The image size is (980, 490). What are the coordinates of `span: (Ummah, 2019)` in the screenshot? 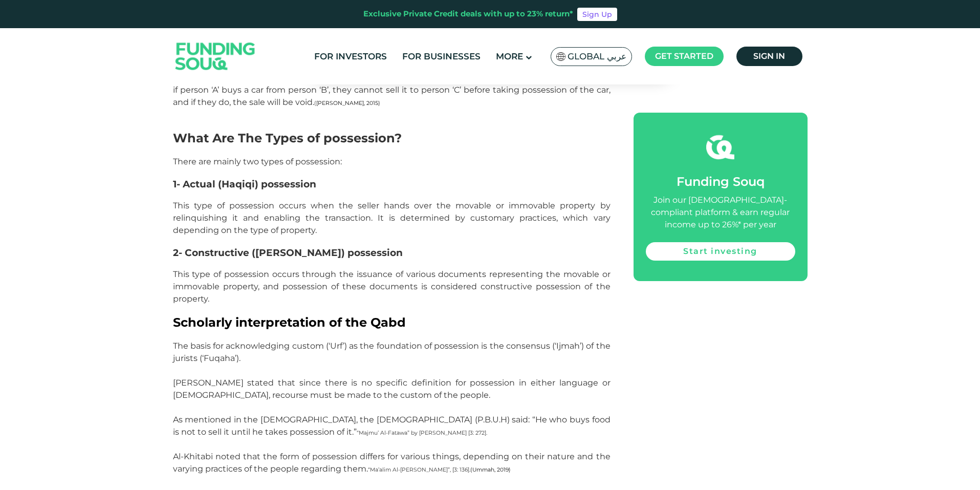 It's located at (490, 470).